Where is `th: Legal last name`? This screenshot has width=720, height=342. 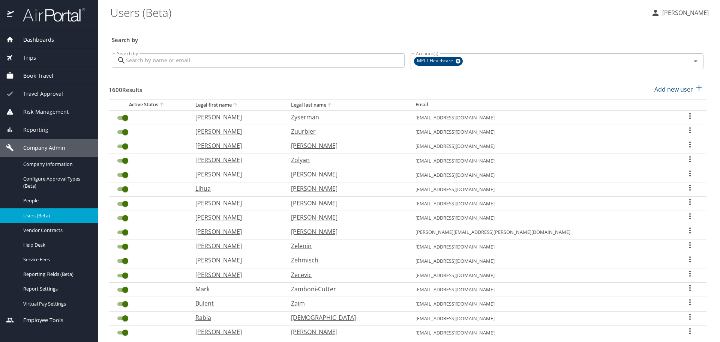 th: Legal last name is located at coordinates (347, 105).